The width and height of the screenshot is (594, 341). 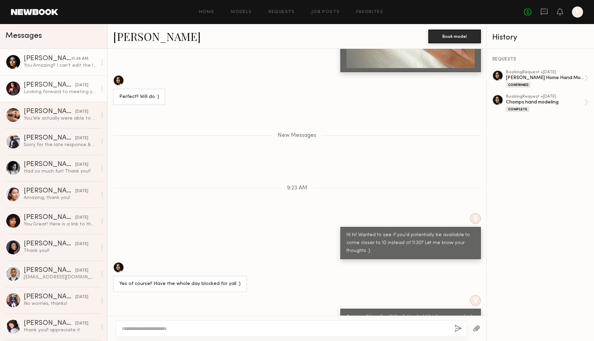 What do you see at coordinates (80, 59) in the screenshot?
I see `div: 11:49 AM` at bounding box center [80, 59].